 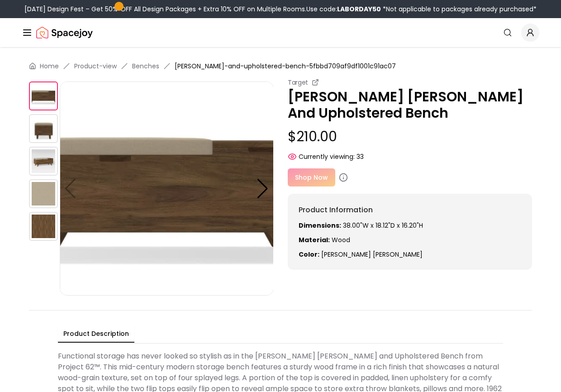 What do you see at coordinates (359, 9) in the screenshot?
I see `b: LABORDAY50` at bounding box center [359, 9].